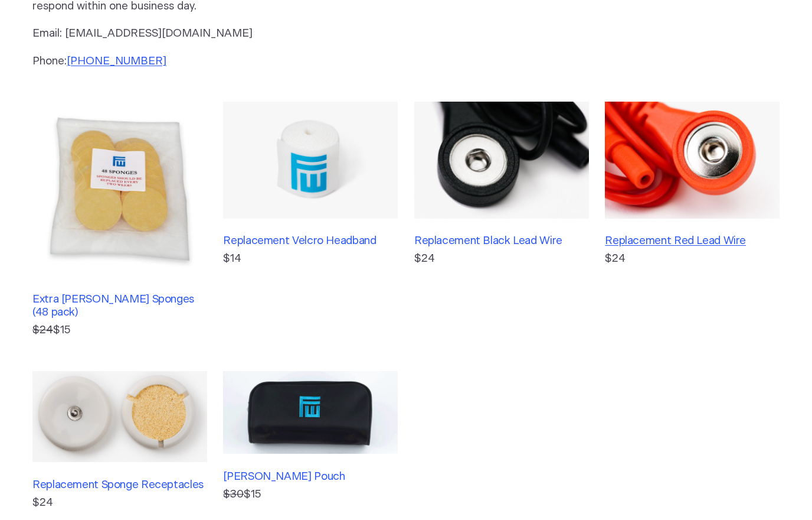 The height and width of the screenshot is (520, 812). What do you see at coordinates (692, 220) in the screenshot?
I see `a: Replacement Red Lead Wire$24` at bounding box center [692, 220].